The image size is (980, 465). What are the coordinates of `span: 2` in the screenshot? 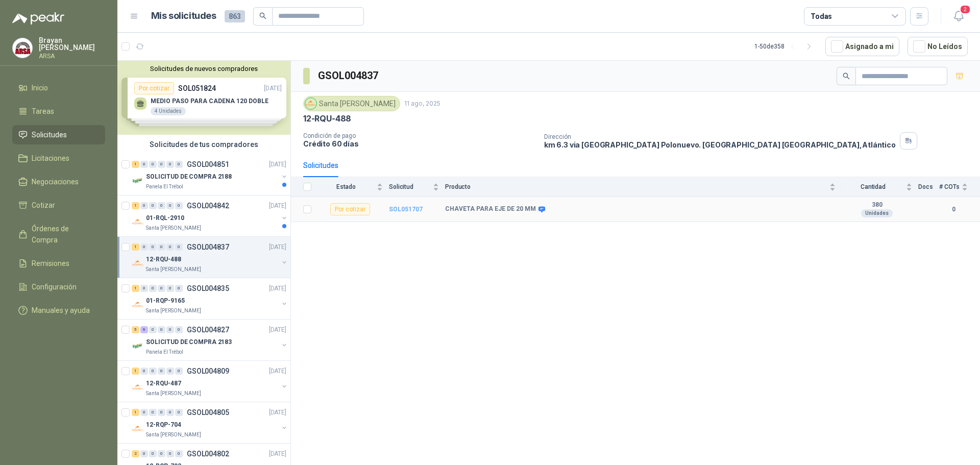 It's located at (965, 9).